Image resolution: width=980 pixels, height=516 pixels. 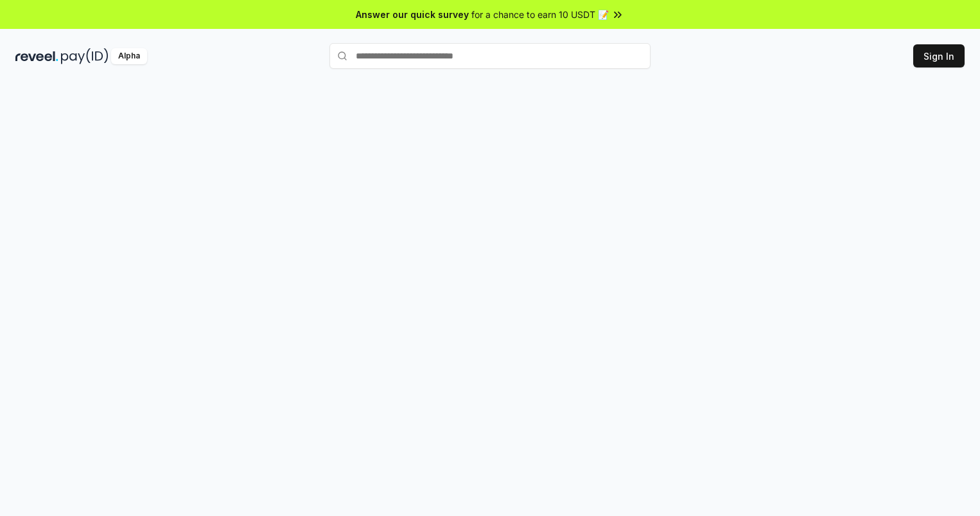 I want to click on img: reveel_dark, so click(x=36, y=56).